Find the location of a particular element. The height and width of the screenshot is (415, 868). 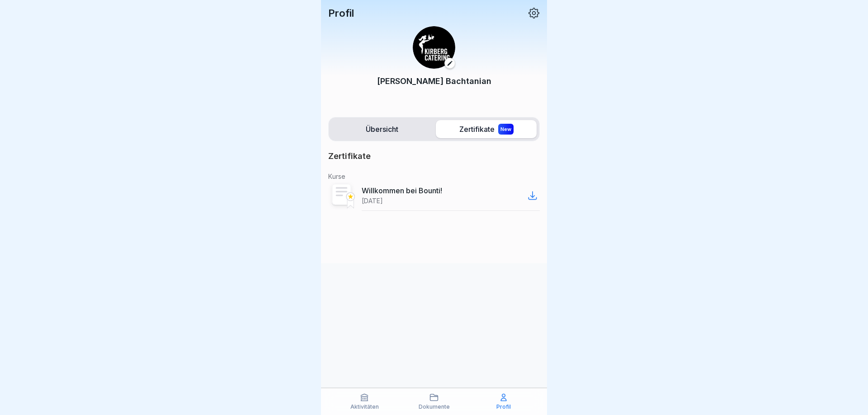

p: Willkommen bei Bounti! is located at coordinates (402, 190).